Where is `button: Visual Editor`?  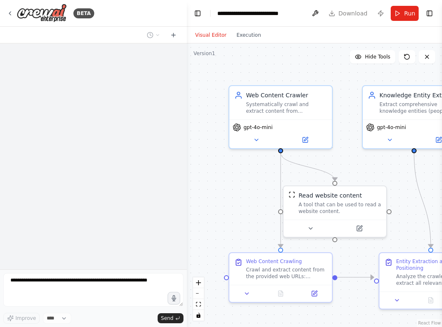 button: Visual Editor is located at coordinates (211, 35).